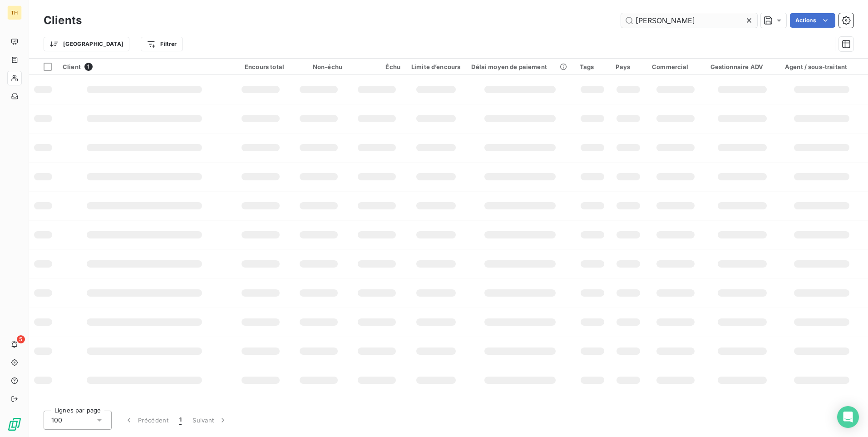 The width and height of the screenshot is (868, 437). I want to click on div: Open Intercom Messenger, so click(848, 417).